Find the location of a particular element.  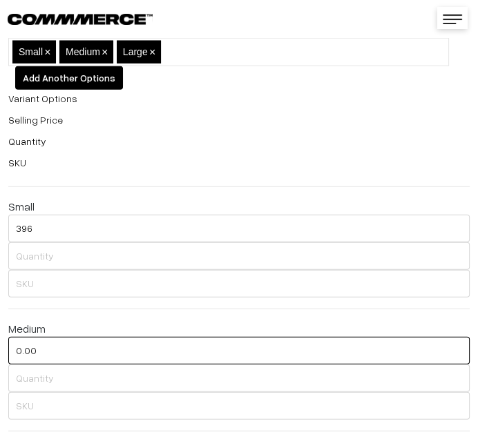

label: Selling Price is located at coordinates (35, 120).